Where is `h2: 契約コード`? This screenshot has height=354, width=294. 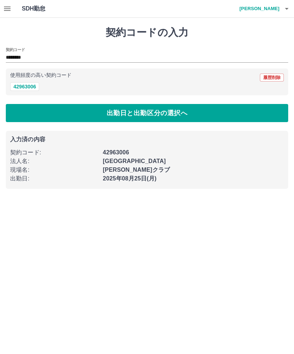 h2: 契約コード is located at coordinates (15, 50).